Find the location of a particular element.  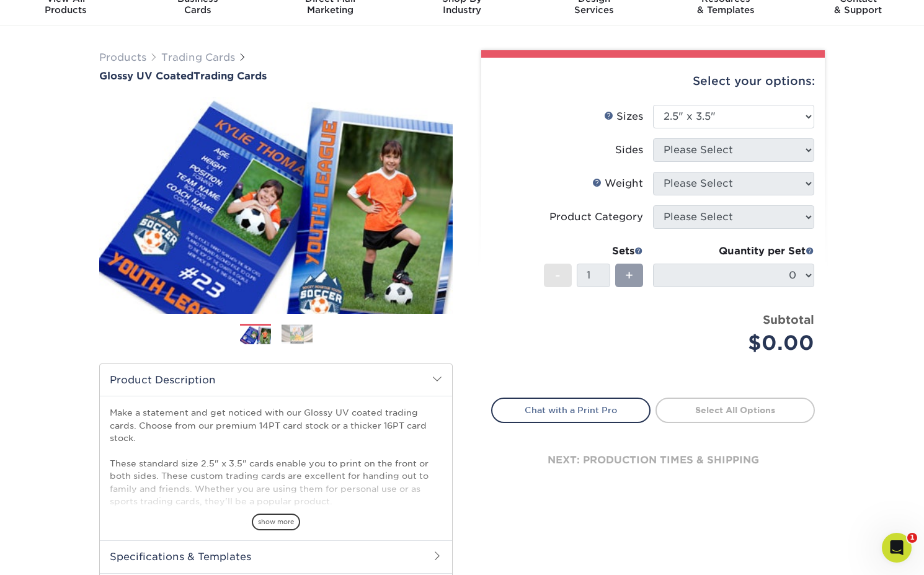

h2: Specifications & Templates is located at coordinates (275, 556).